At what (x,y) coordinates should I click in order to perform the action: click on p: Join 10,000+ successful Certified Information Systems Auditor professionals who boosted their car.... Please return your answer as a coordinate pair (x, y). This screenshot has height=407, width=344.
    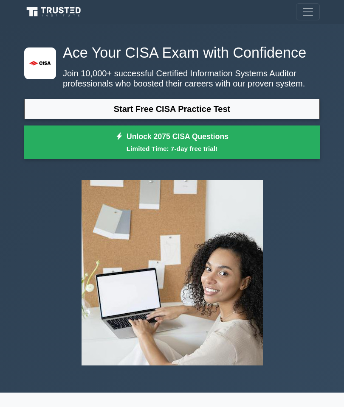
    Looking at the image, I should click on (172, 79).